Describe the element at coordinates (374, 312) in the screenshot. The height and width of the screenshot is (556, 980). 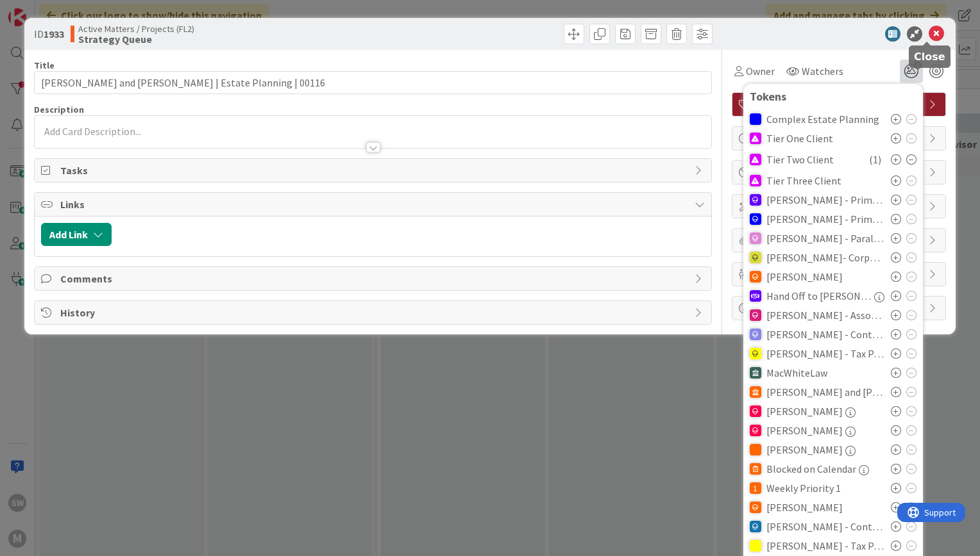
I see `span: History` at that location.